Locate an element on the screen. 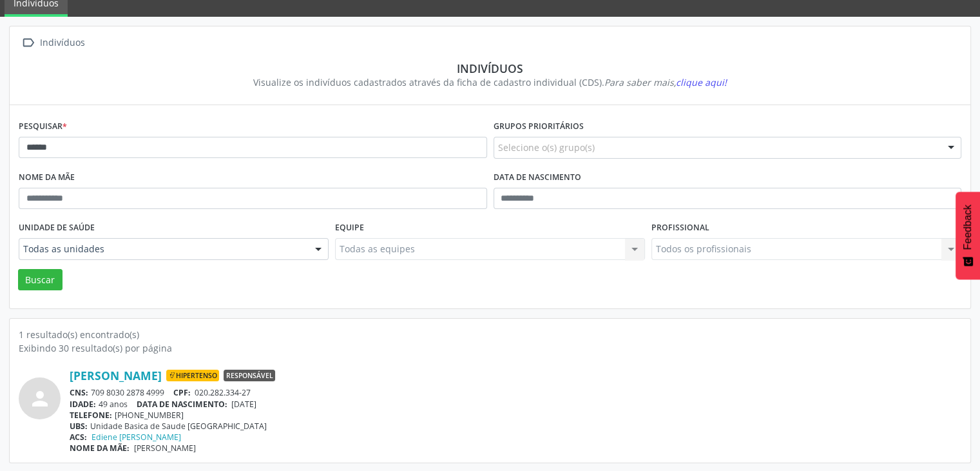 The width and height of the screenshot is (980, 471). button: Feedback - Mostrar pesquisa is located at coordinates (968, 236).